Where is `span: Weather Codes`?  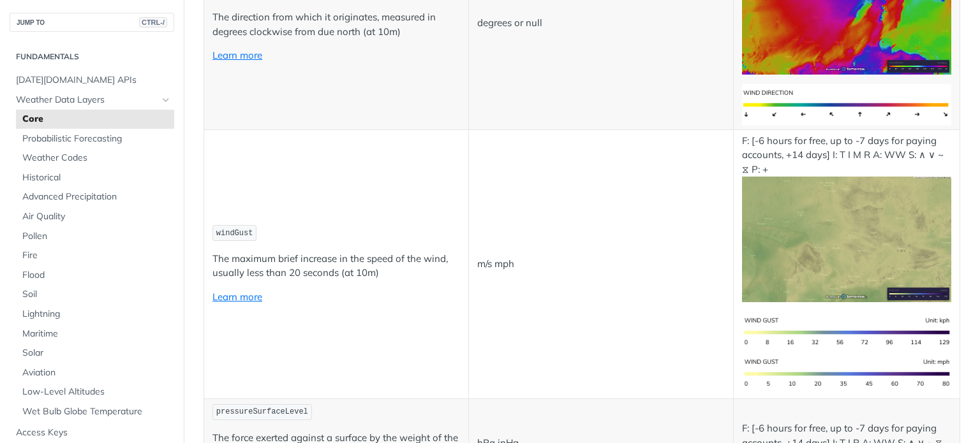
span: Weather Codes is located at coordinates (96, 158).